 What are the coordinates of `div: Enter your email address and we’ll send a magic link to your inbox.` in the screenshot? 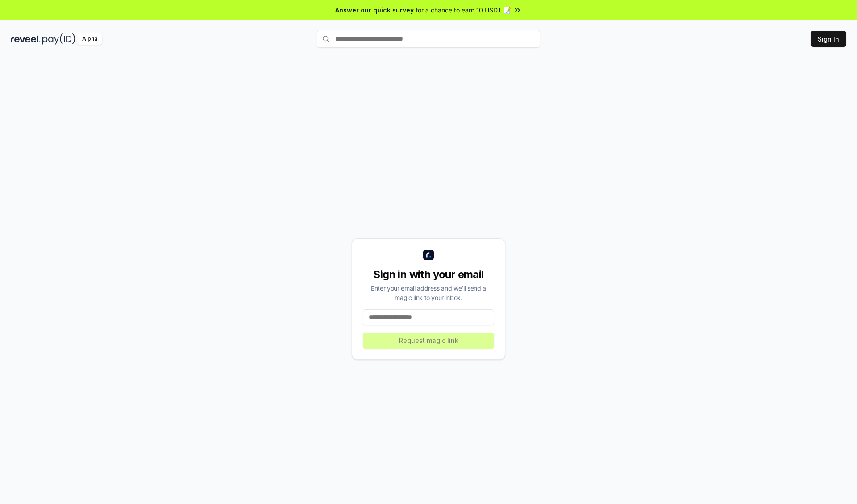 It's located at (428, 293).